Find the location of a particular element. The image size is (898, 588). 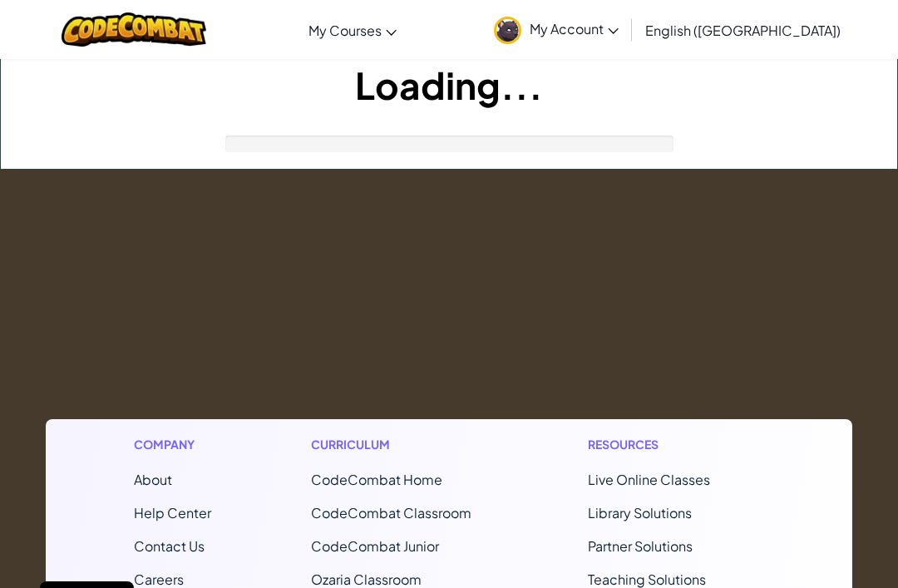

h1: Curriculum is located at coordinates (399, 444).